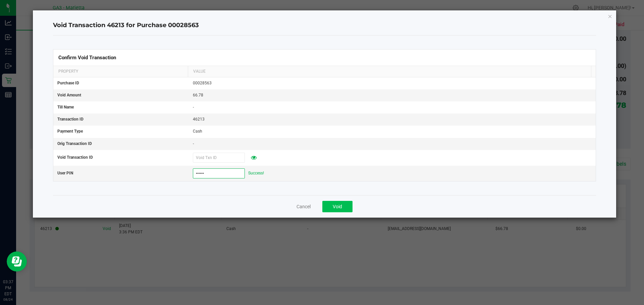 Image resolution: width=644 pixels, height=305 pixels. I want to click on span: Void, so click(337, 207).